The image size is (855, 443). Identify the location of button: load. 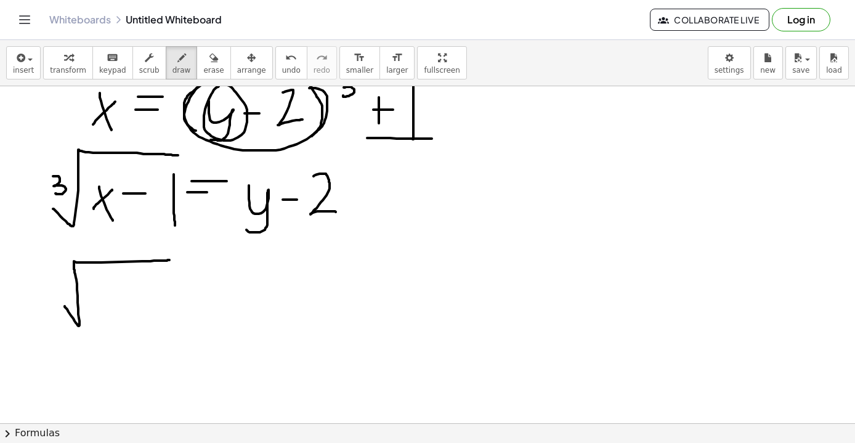
(834, 63).